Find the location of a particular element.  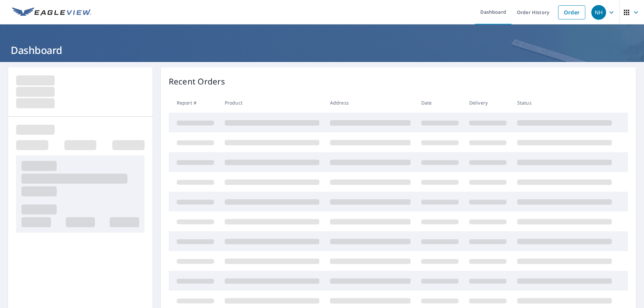

th: Address is located at coordinates (370, 103).